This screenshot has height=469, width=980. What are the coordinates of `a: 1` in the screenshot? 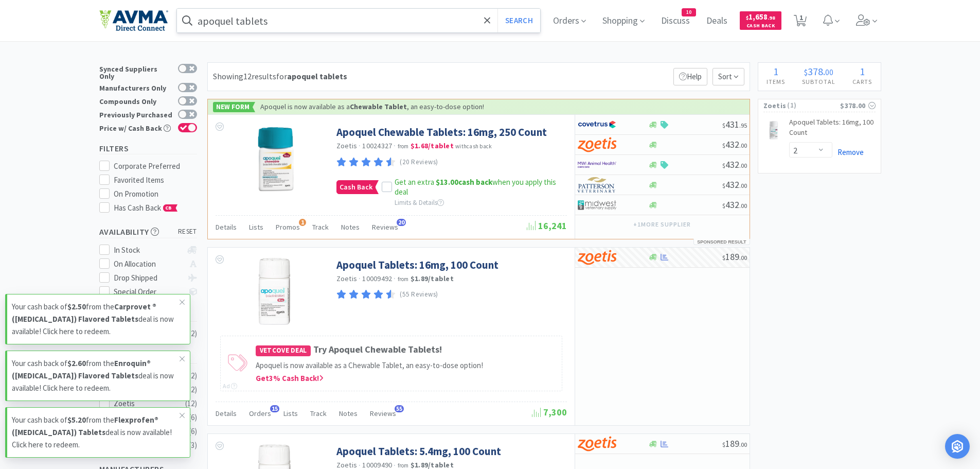 It's located at (800, 22).